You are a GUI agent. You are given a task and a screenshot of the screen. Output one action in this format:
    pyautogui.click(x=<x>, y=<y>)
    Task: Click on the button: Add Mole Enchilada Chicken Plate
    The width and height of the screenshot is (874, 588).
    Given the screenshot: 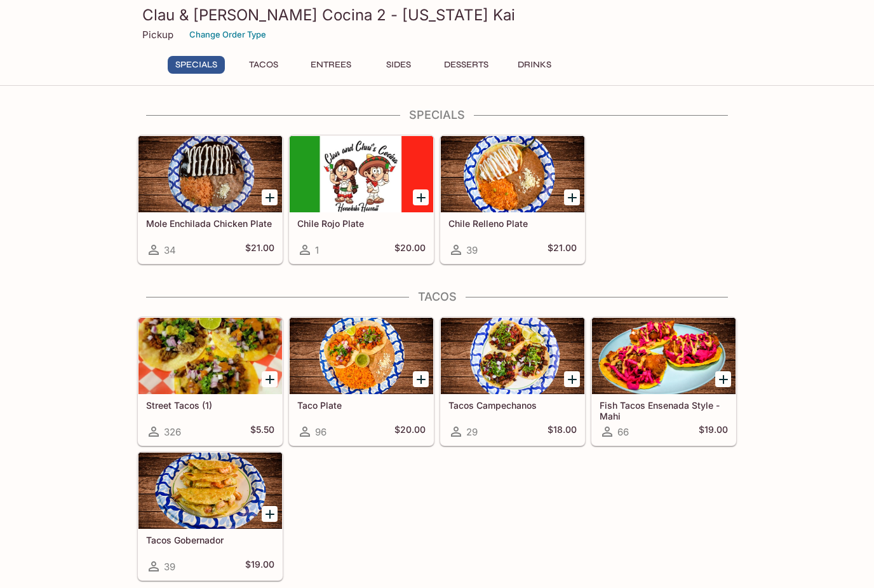 What is the action you would take?
    pyautogui.click(x=270, y=197)
    